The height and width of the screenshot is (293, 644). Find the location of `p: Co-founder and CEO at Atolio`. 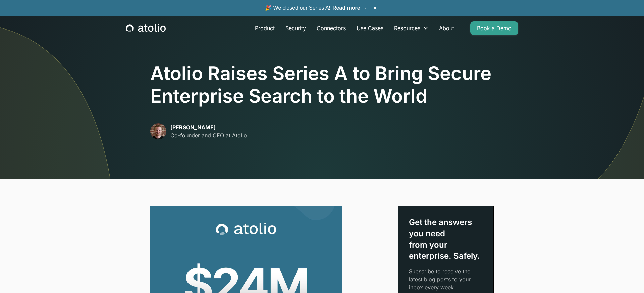

p: Co-founder and CEO at Atolio is located at coordinates (209, 135).